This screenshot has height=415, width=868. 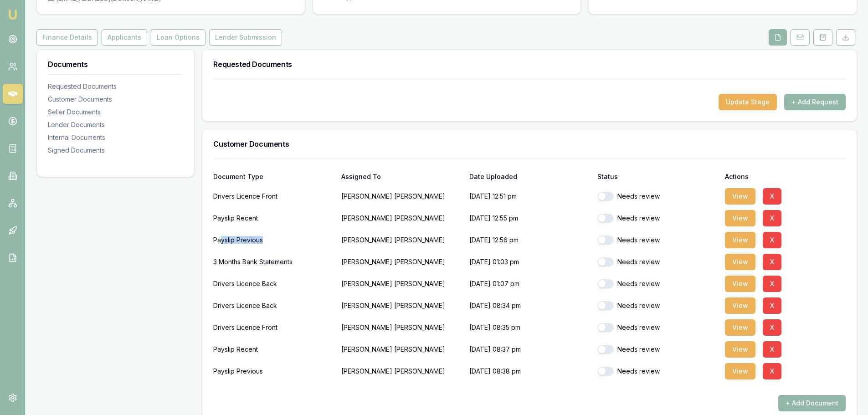 I want to click on div: Document Type, so click(x=274, y=177).